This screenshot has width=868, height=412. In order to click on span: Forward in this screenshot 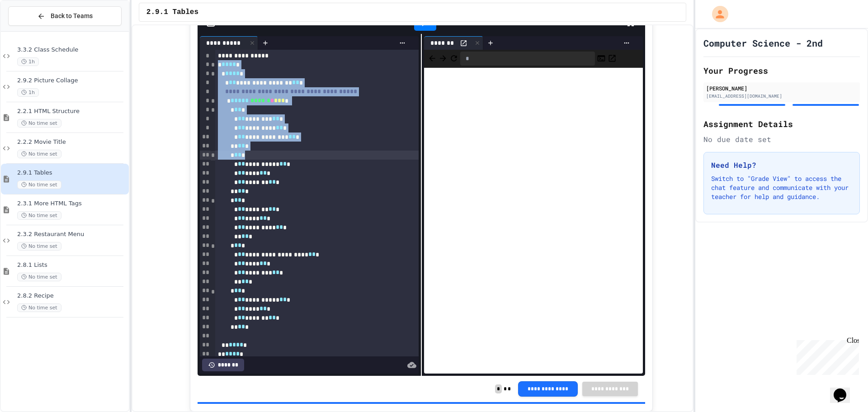, I will do `click(443, 58)`.